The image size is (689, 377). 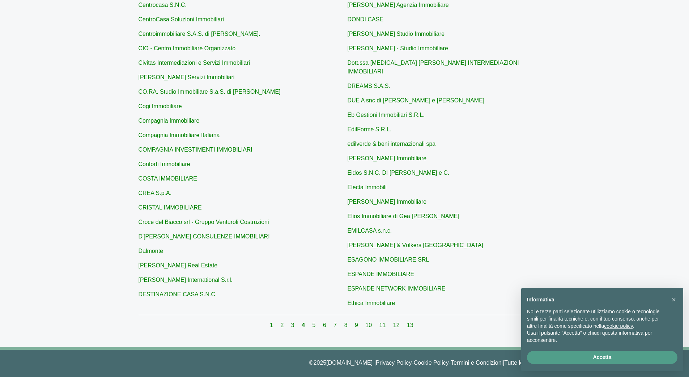 What do you see at coordinates (283, 325) in the screenshot?
I see `a: 2` at bounding box center [283, 325].